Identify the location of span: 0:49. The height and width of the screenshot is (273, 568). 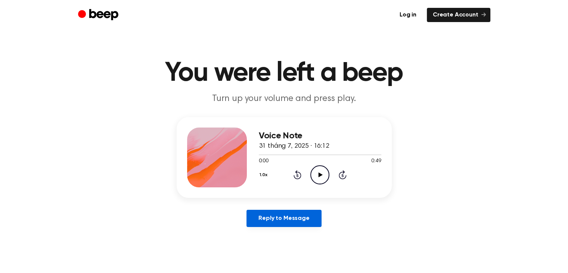
(376, 161).